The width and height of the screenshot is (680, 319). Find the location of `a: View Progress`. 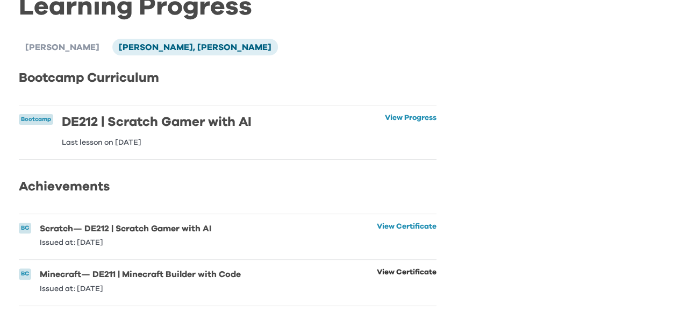

a: View Progress is located at coordinates (411, 130).